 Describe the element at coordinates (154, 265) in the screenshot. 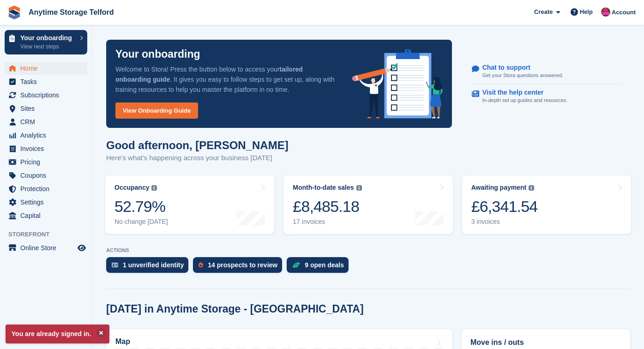

I see `div: 1 unverified identity` at that location.